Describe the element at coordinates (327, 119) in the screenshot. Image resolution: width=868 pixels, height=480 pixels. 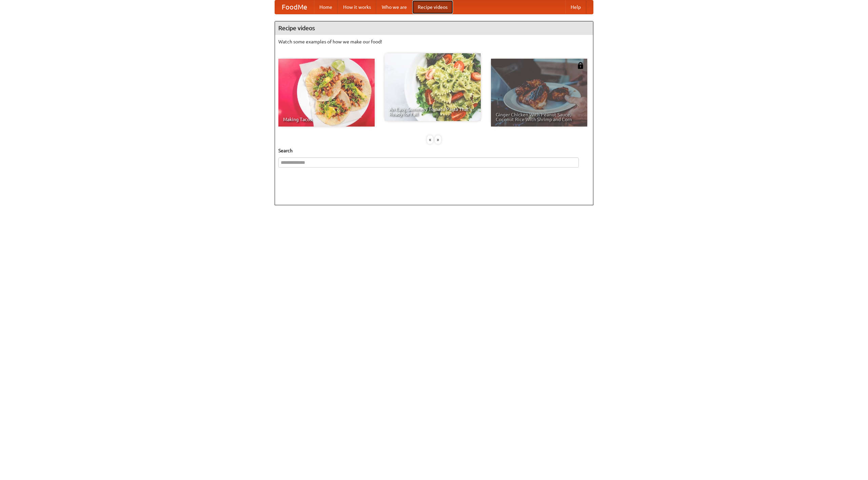
I see `span: Making Tacos` at that location.